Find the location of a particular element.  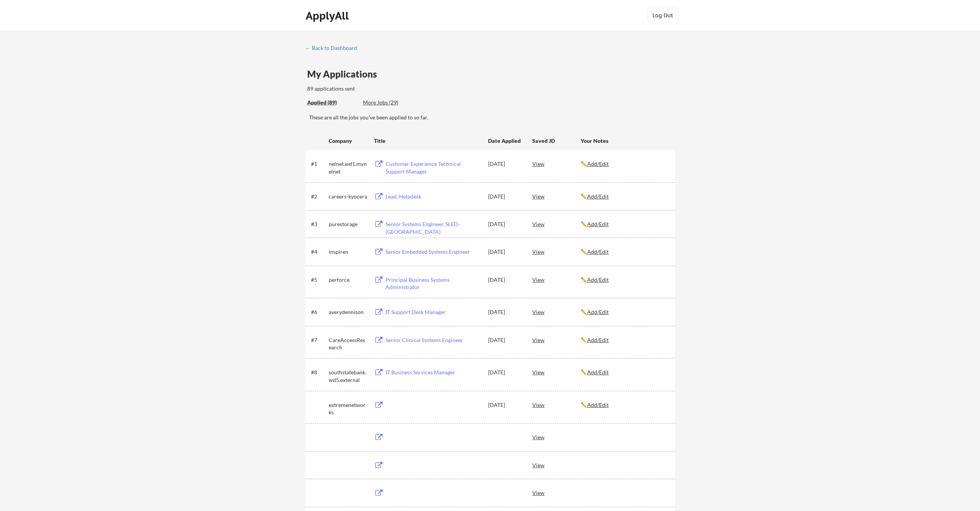

div: These are job applications we think you'd be a good fit for, but couldn't apply you to automatica... is located at coordinates (391, 102).